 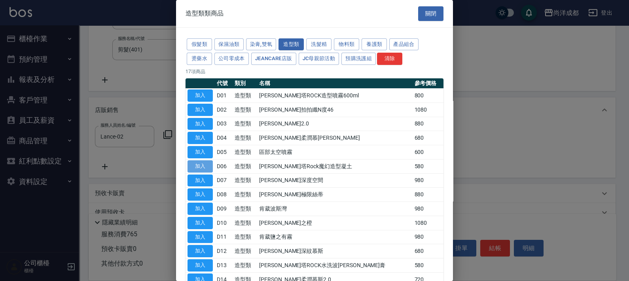 What do you see at coordinates (428, 83) in the screenshot?
I see `th: 參考價格` at bounding box center [428, 83].